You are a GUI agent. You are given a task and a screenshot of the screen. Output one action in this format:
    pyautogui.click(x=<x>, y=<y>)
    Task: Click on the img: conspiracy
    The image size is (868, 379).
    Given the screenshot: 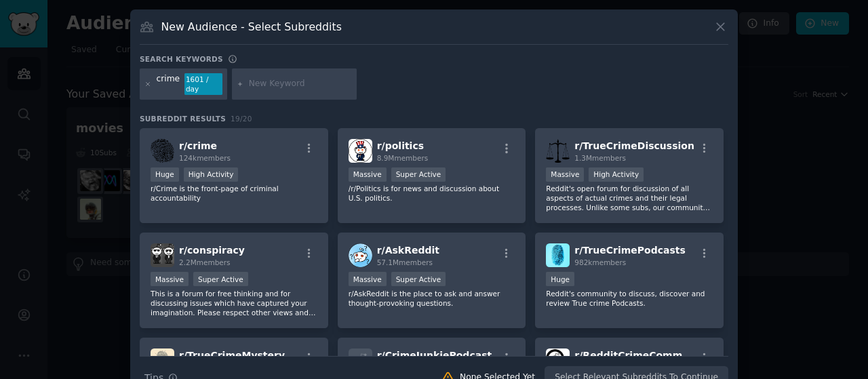 What is the action you would take?
    pyautogui.click(x=162, y=255)
    